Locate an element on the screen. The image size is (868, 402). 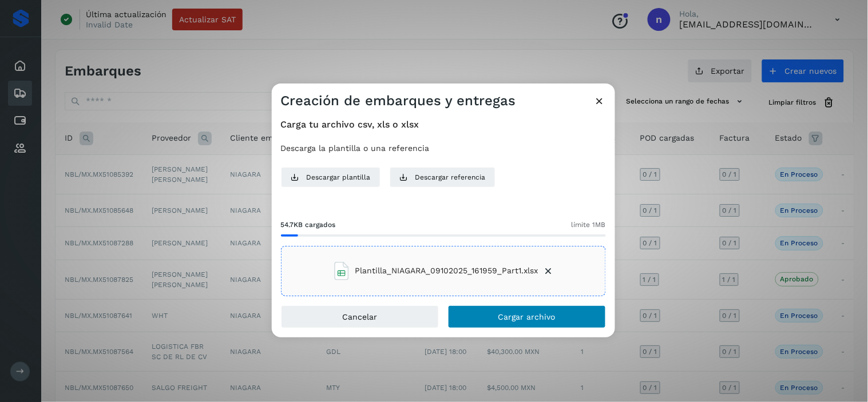
span: límite 1MB is located at coordinates (589, 225).